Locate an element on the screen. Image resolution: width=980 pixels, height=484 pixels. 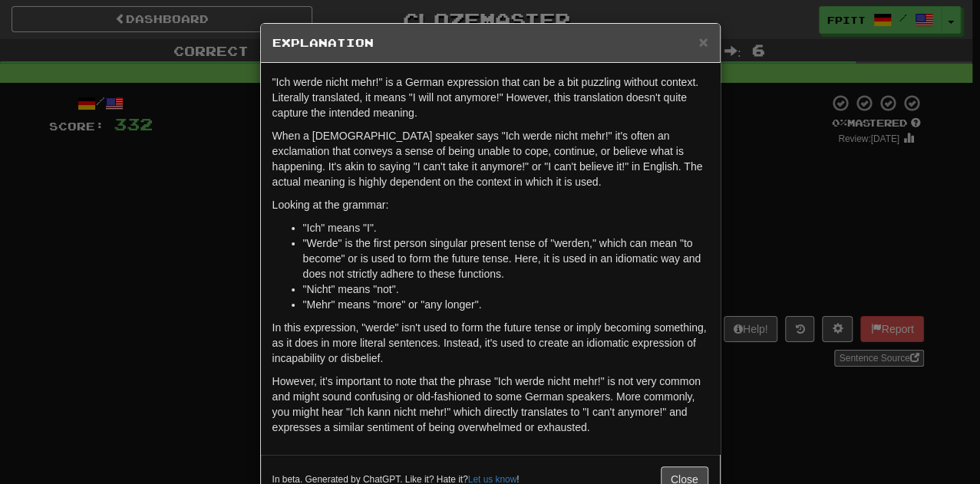
li: "Nicht" means "not". is located at coordinates (505, 290).